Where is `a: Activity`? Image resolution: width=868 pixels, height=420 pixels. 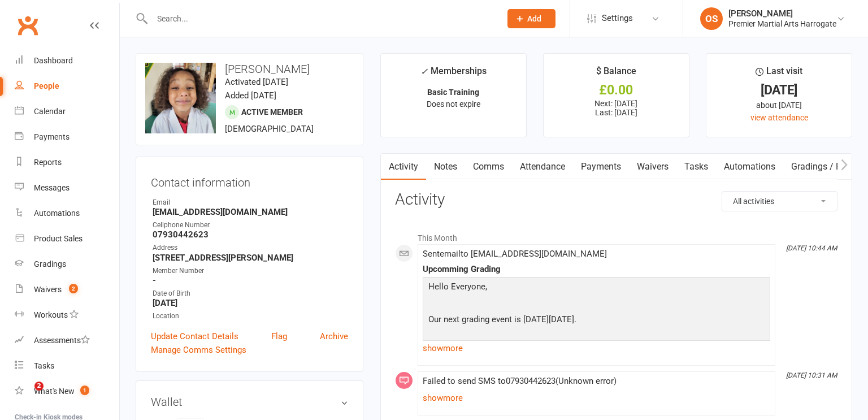 a: Activity is located at coordinates (404, 167).